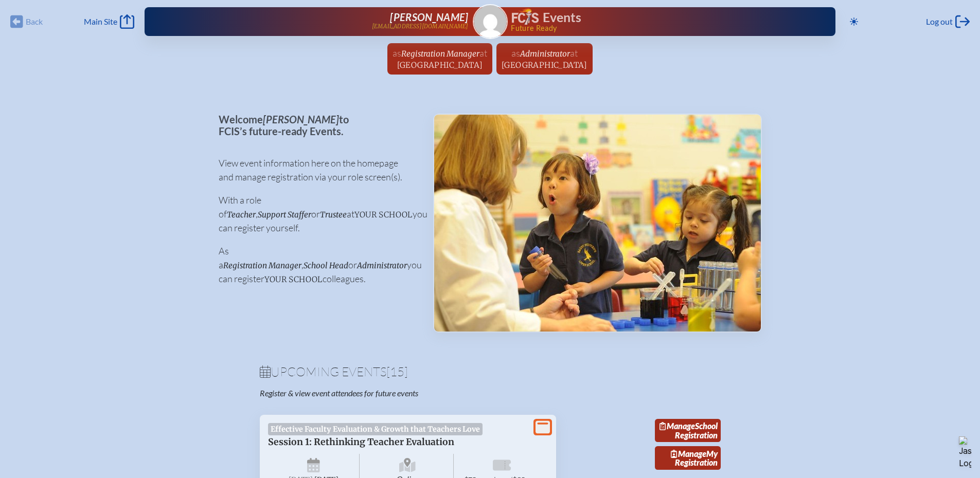  I want to click on span: School Head, so click(326, 266).